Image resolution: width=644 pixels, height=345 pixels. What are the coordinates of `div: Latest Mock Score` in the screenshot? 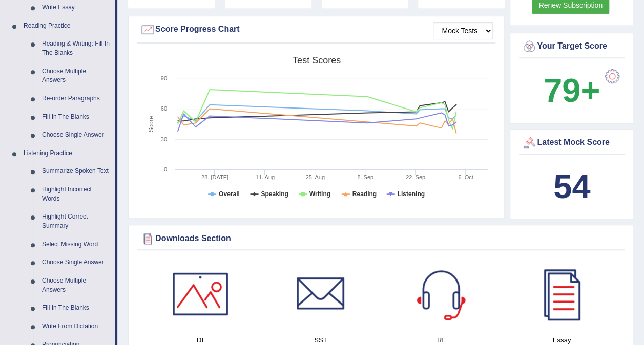 It's located at (572, 143).